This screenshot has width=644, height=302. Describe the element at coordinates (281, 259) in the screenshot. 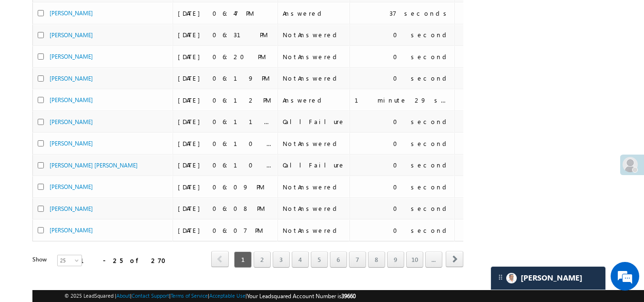

I see `a: 3` at that location.